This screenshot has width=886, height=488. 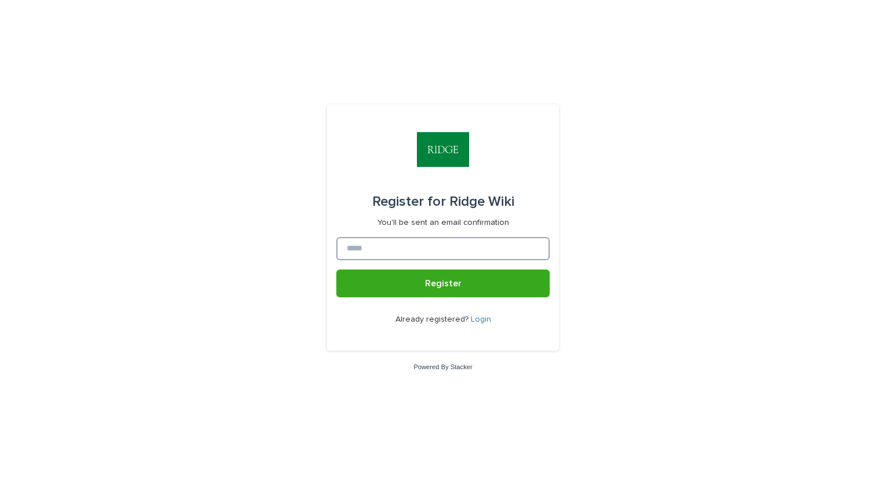 What do you see at coordinates (481, 320) in the screenshot?
I see `a: Login` at bounding box center [481, 320].